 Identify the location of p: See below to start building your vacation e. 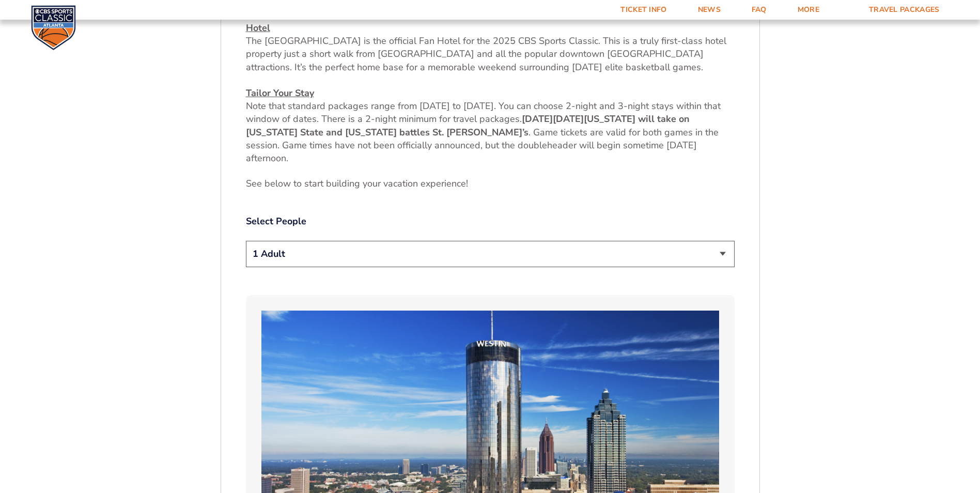
(490, 184).